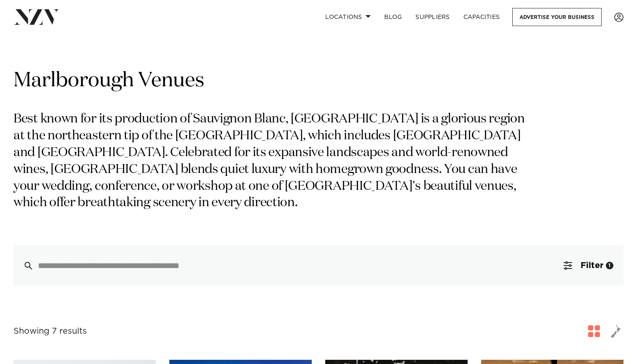 Image resolution: width=637 pixels, height=364 pixels. I want to click on h1: Marlborough Venues, so click(318, 81).